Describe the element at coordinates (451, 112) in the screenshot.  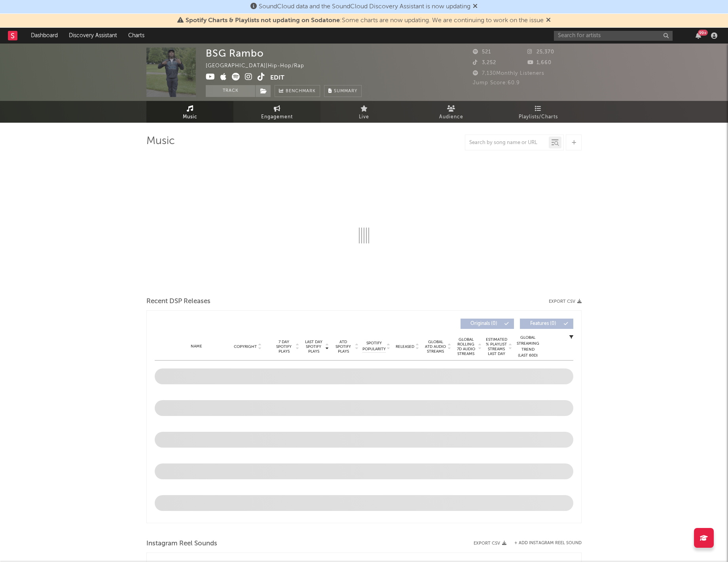
I see `a: Audience` at that location.